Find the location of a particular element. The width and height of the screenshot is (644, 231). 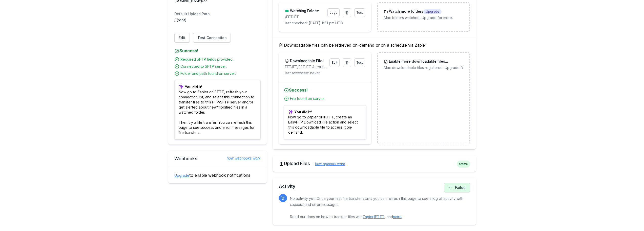

a: Watch more foldersUpgrade Max folders watched. Upgrade for more. is located at coordinates (423, 14).